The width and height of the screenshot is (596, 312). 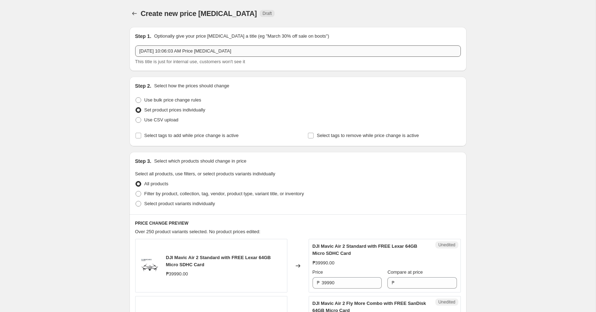 I want to click on span: All products, so click(x=157, y=184).